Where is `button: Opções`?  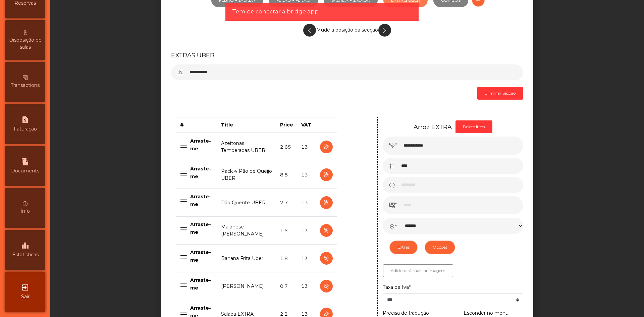
button: Opções is located at coordinates (440, 247).